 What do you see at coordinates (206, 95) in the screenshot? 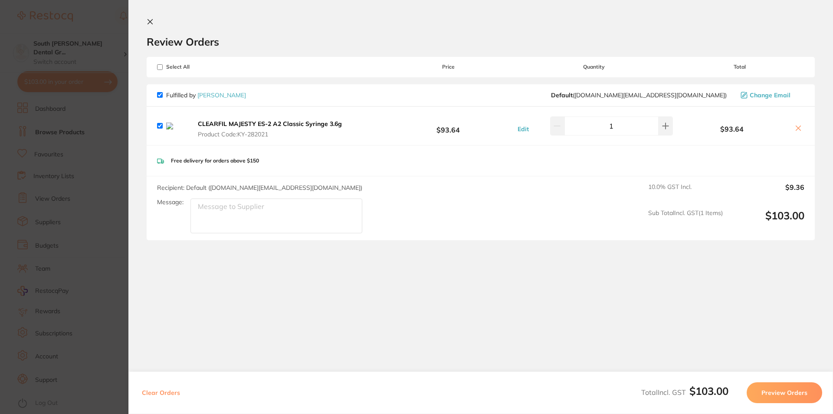
I see `p: Fulfilled by` at bounding box center [206, 95].